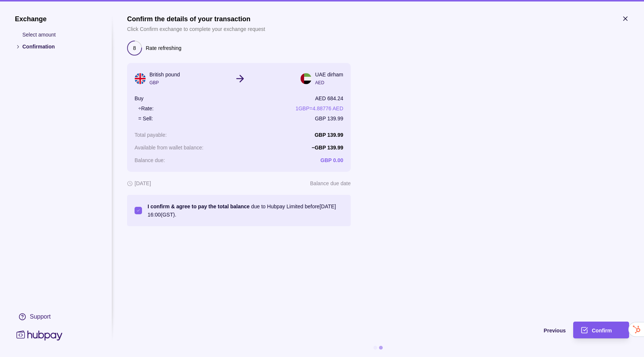 The height and width of the screenshot is (357, 644). What do you see at coordinates (329, 83) in the screenshot?
I see `p: AED` at bounding box center [329, 83].